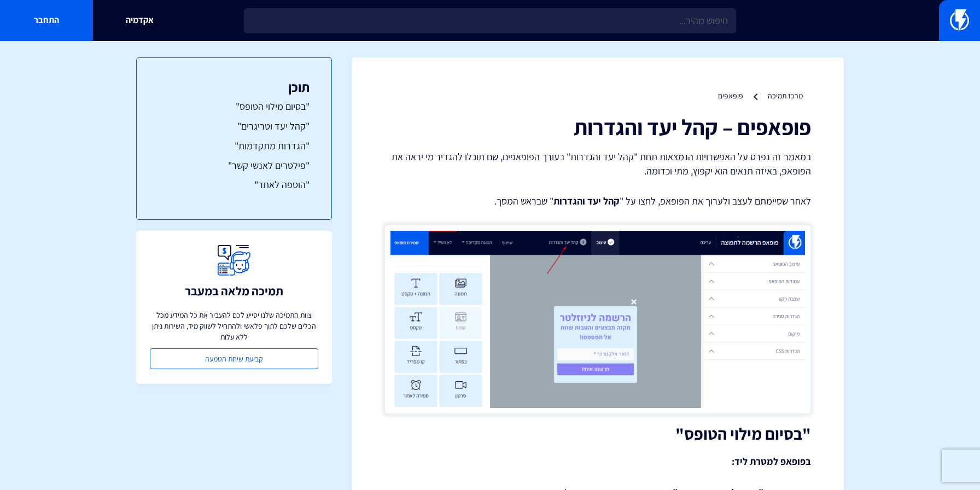  I want to click on h3: תוכן, so click(234, 87).